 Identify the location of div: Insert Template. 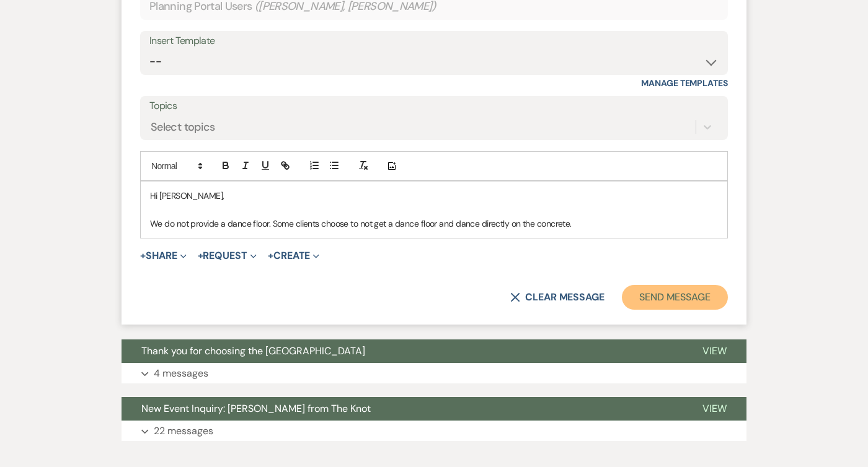
(434, 41).